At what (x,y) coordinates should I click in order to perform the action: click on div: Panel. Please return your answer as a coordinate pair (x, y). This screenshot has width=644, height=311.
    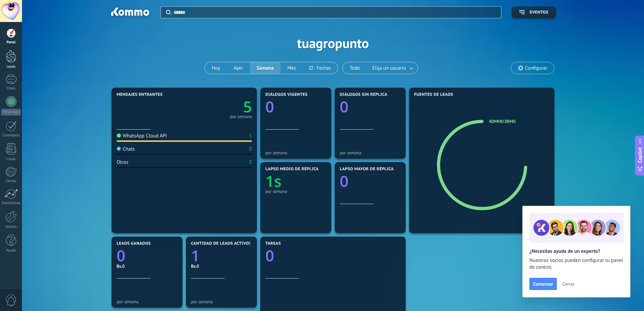
    Looking at the image, I should click on (11, 42).